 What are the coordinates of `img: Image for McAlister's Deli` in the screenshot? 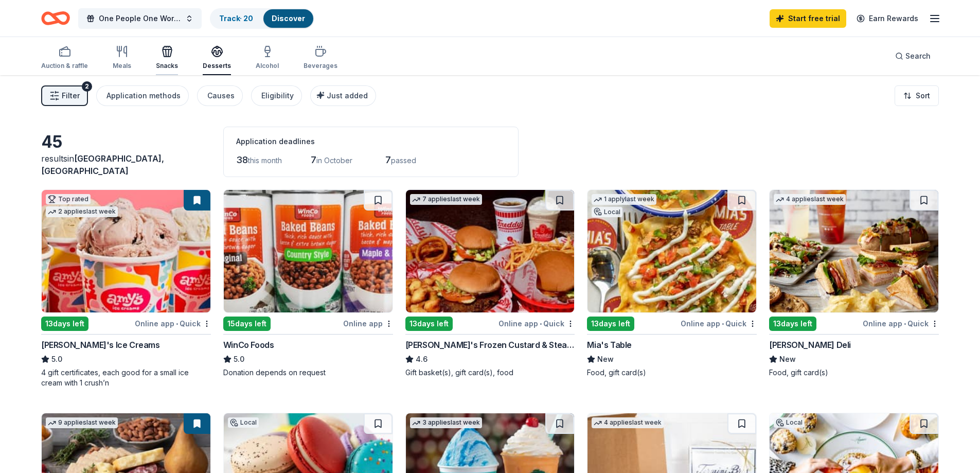 It's located at (854, 252).